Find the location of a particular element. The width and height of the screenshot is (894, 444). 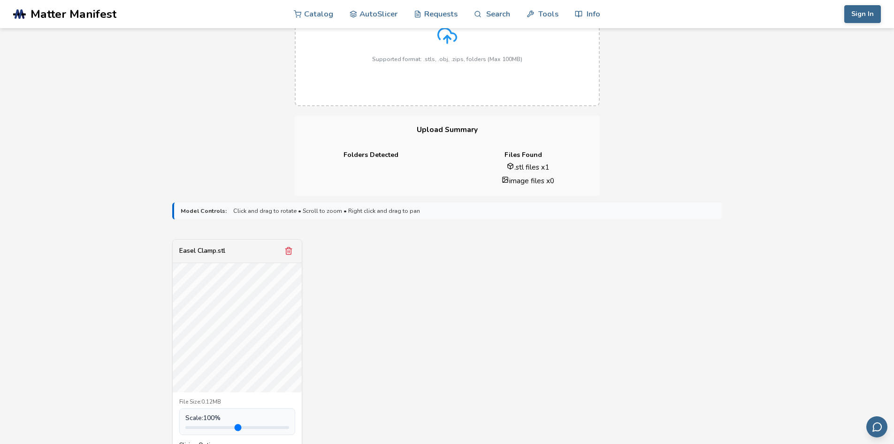

li: image files x 0 is located at coordinates (528, 180).